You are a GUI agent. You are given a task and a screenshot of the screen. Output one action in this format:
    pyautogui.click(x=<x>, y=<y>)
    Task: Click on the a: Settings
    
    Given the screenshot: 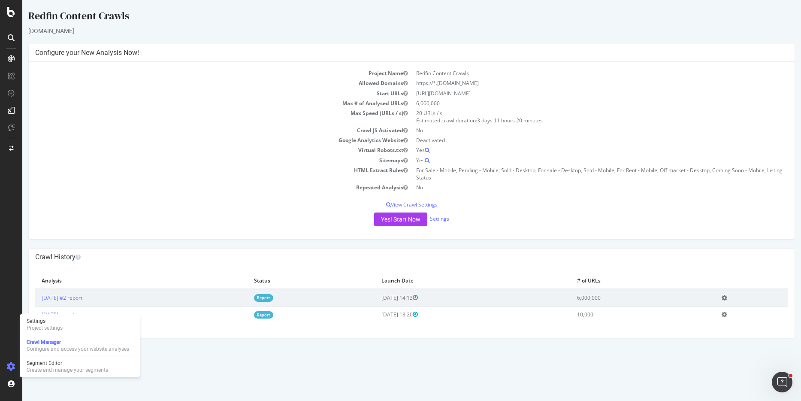 What is the action you would take?
    pyautogui.click(x=417, y=218)
    